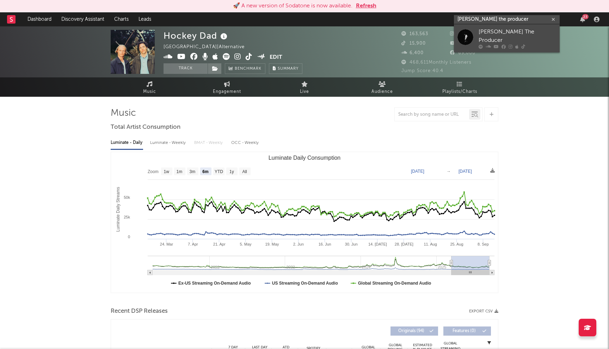 Image resolution: width=609 pixels, height=349 pixels. Describe the element at coordinates (582, 19) in the screenshot. I see `button: 23` at that location.